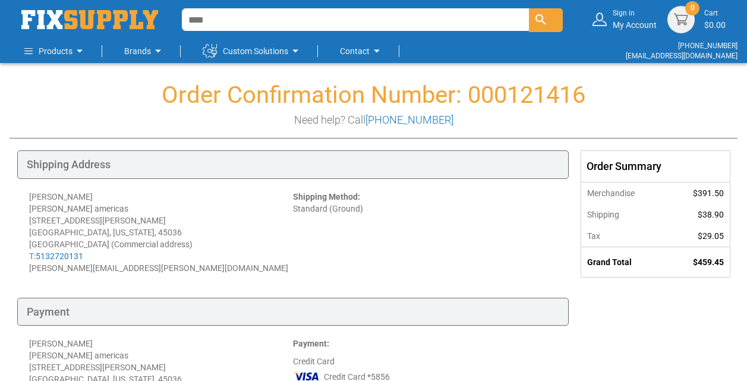 This screenshot has height=381, width=747. Describe the element at coordinates (708, 193) in the screenshot. I see `span: $391.50` at that location.